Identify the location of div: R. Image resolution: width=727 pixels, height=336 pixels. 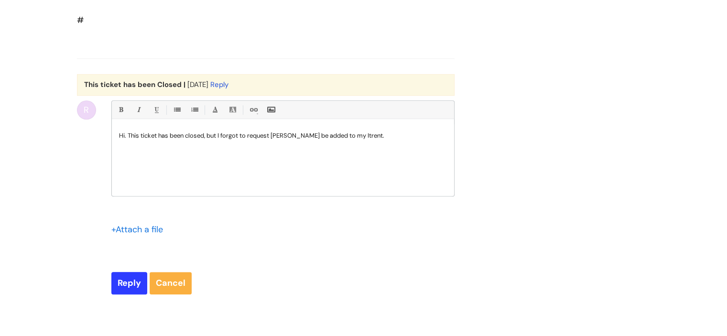
(87, 110).